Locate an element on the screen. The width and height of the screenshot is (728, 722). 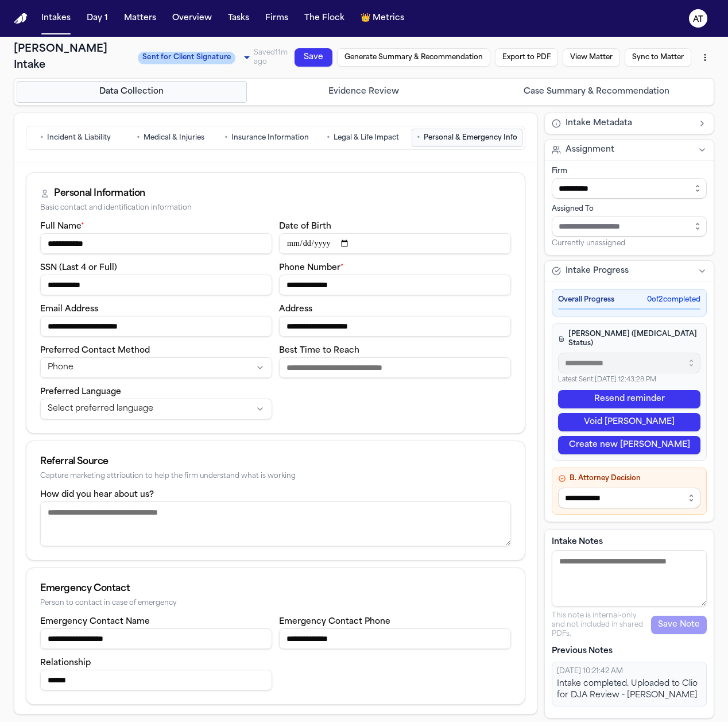
div: Personal Information is located at coordinates (99, 194).